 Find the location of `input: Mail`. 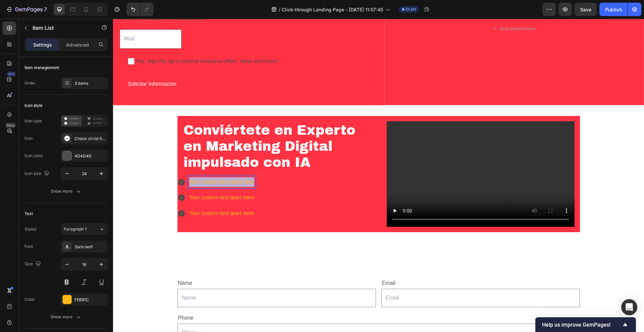

input: Mail is located at coordinates (37, 20).